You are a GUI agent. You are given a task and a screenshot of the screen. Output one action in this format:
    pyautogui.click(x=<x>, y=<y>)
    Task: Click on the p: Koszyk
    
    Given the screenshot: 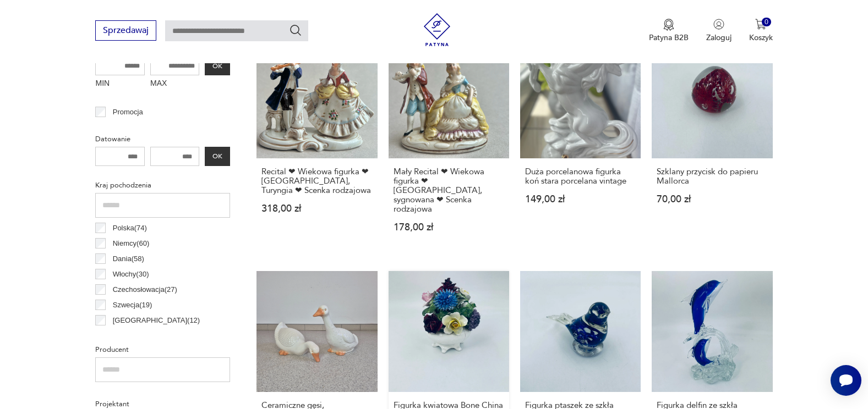 What is the action you would take?
    pyautogui.click(x=761, y=37)
    